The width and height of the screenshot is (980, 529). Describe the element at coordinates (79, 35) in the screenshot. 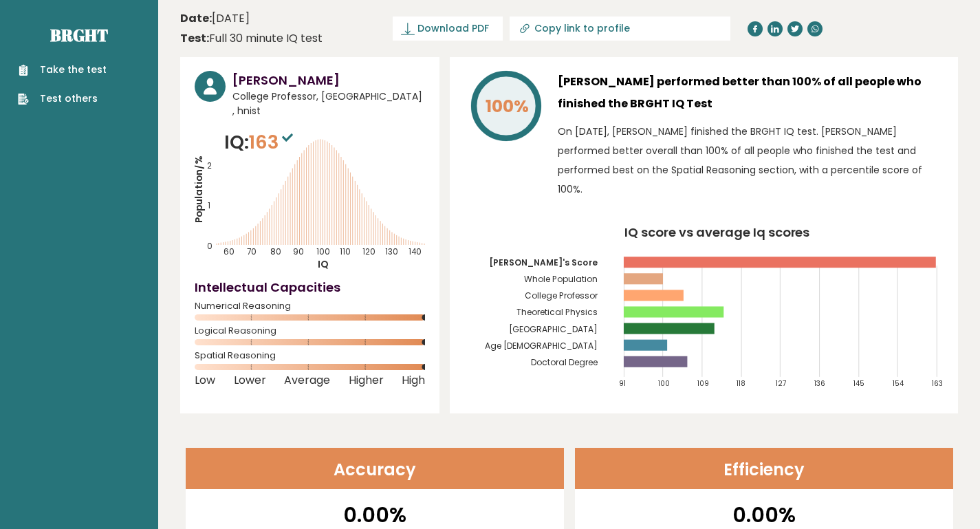

I see `a: Brght` at that location.